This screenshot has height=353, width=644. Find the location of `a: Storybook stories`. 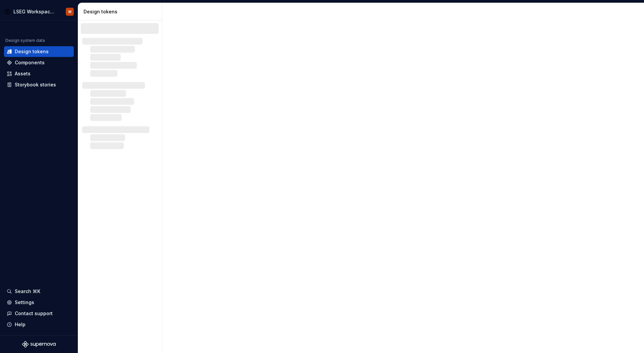

a: Storybook stories is located at coordinates (39, 85).